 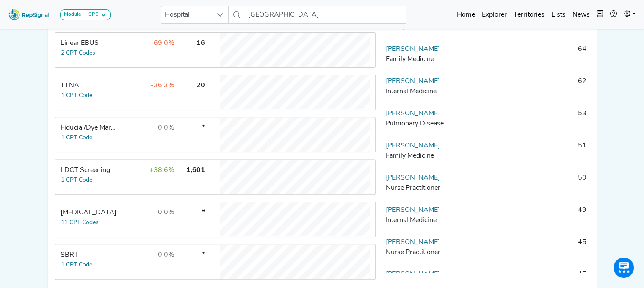 I want to click on td: 51, so click(x=531, y=153).